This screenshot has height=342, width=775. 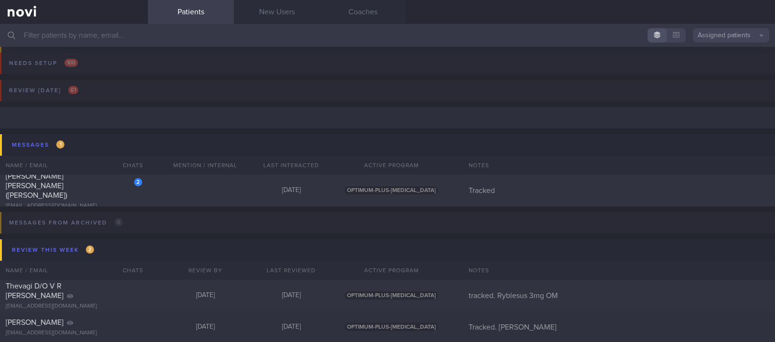 I want to click on span: 0, so click(x=118, y=222).